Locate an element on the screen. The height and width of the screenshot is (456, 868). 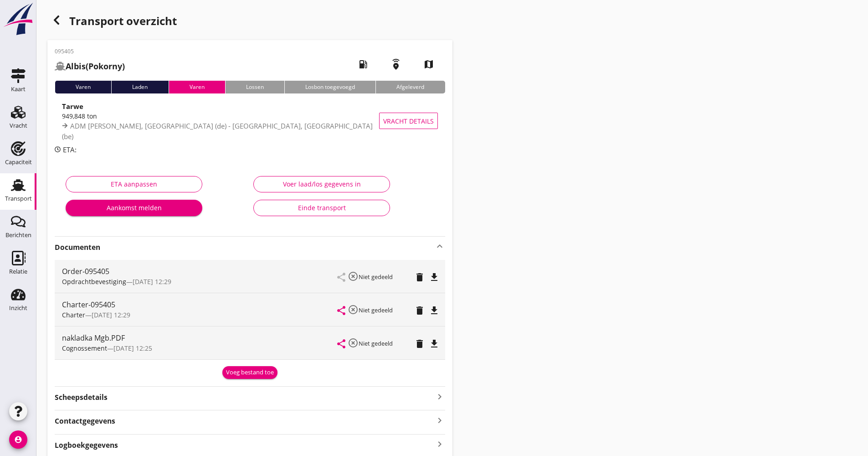
strong: Documenten is located at coordinates (244, 247).